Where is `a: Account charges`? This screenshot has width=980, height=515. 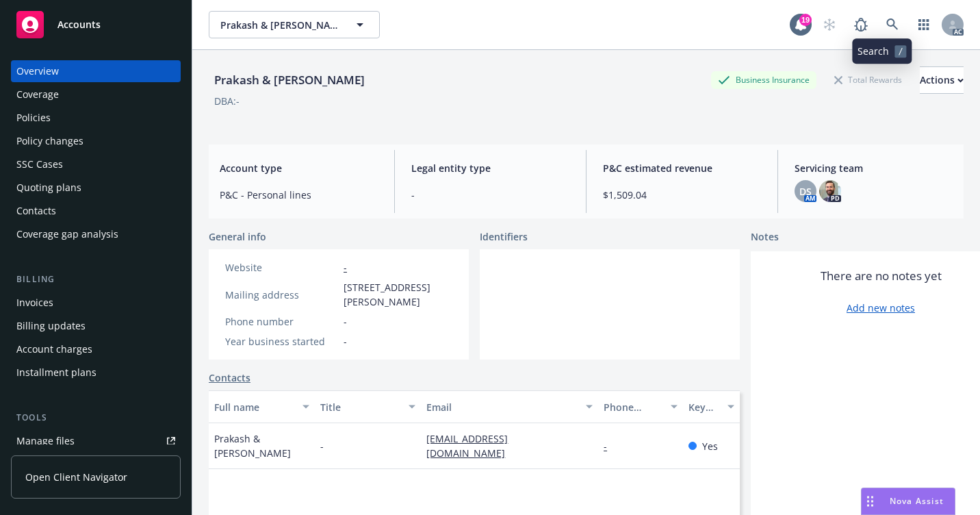 a: Account charges is located at coordinates (96, 349).